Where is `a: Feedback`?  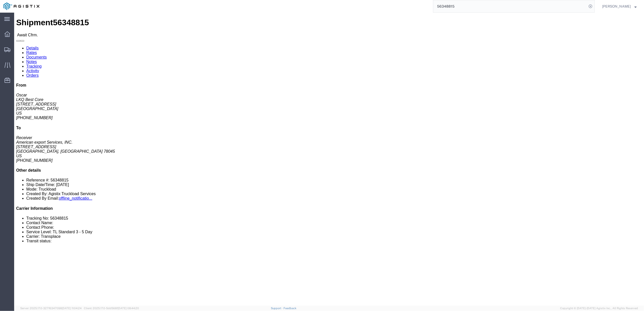 a: Feedback is located at coordinates (290, 308).